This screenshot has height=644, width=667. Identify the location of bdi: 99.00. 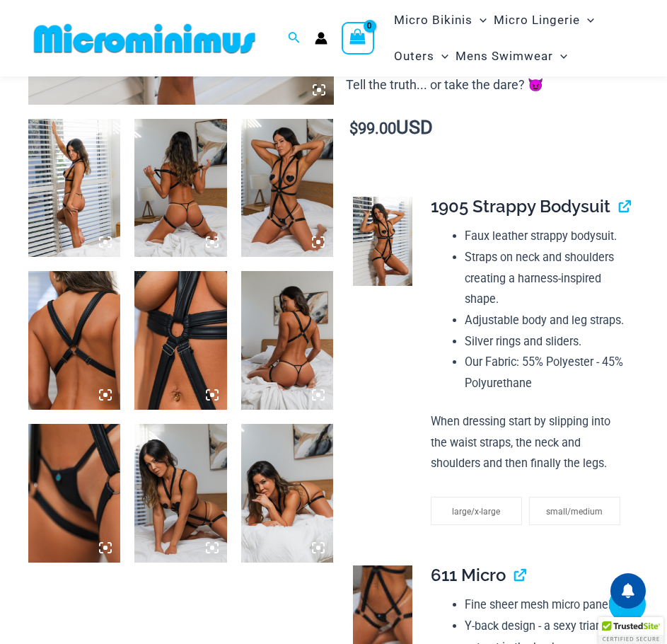
(373, 128).